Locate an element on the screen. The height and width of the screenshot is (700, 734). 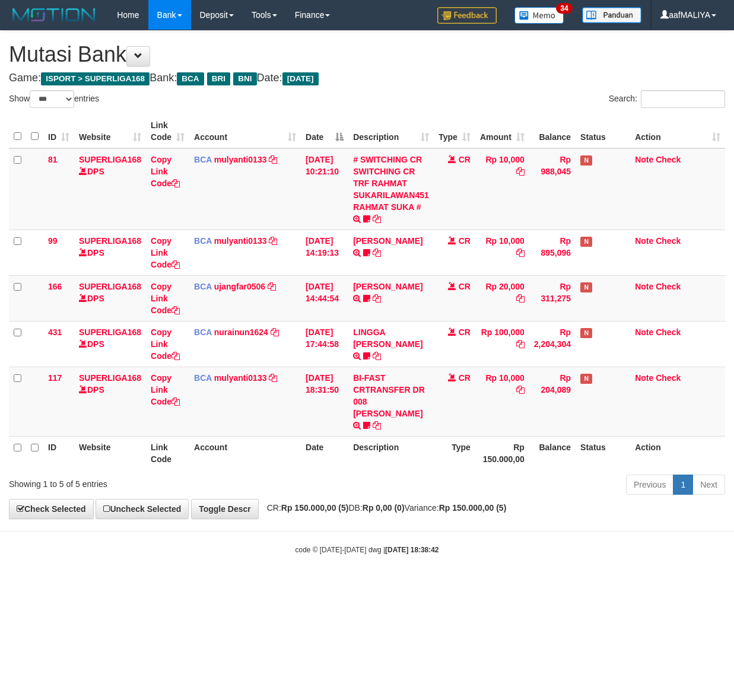
span: 166 is located at coordinates (54, 287).